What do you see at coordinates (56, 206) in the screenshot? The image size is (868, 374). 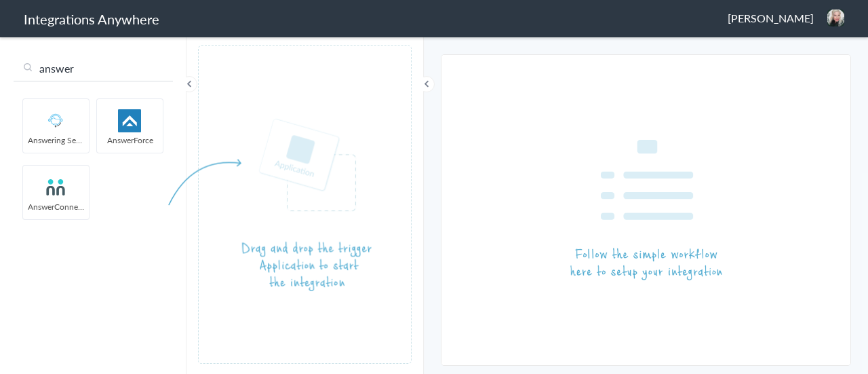 I see `span: AnswerConnect` at bounding box center [56, 206].